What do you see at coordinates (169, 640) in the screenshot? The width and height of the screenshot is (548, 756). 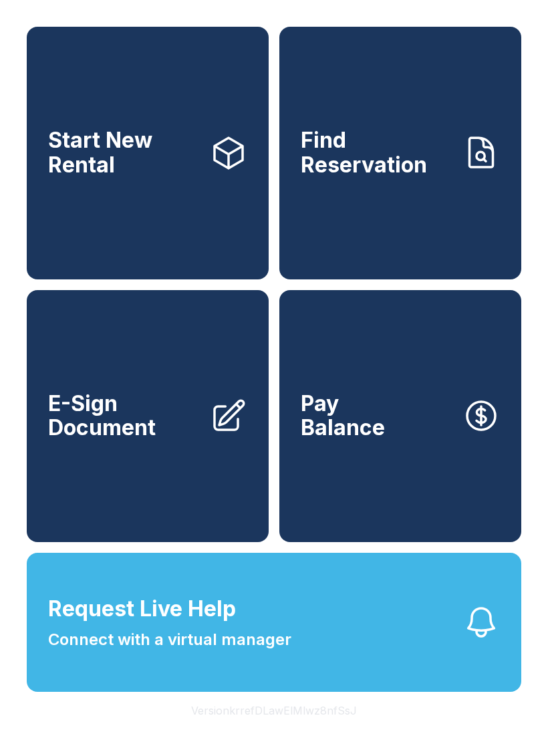 I see `span: Connect with a virtual manager` at bounding box center [169, 640].